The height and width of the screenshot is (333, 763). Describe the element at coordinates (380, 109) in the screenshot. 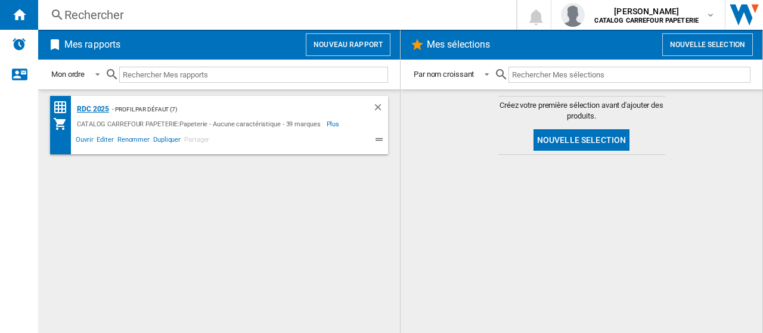

I see `div: Supprimer` at that location.